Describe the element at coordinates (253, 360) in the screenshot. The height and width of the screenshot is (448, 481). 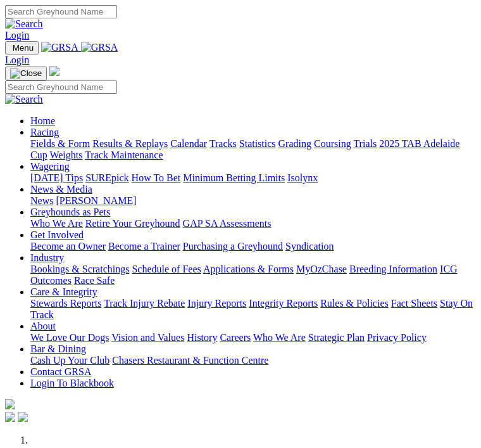
I see `div: Bar & Dining` at that location.